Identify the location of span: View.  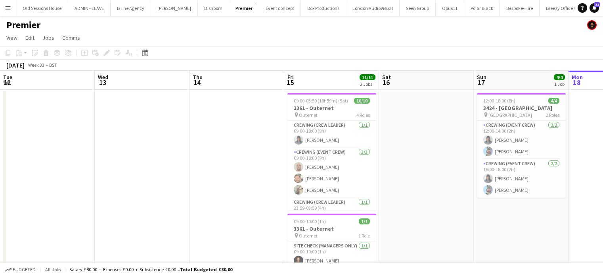
(12, 38).